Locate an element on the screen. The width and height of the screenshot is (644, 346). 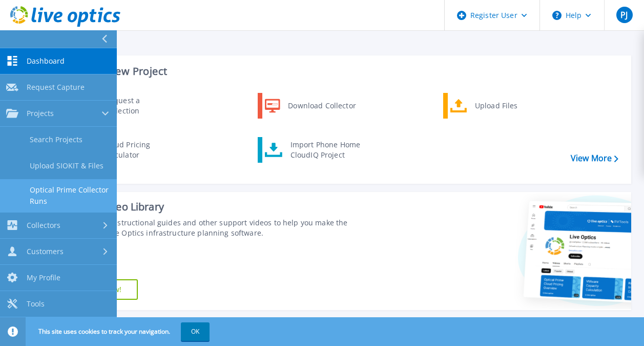
span: Projects is located at coordinates (40, 113).